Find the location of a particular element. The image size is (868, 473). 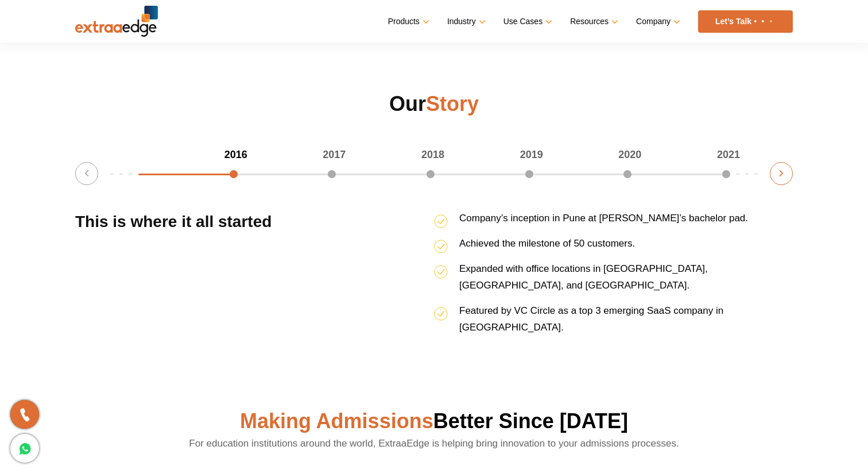

span: 2021 is located at coordinates (729, 155).